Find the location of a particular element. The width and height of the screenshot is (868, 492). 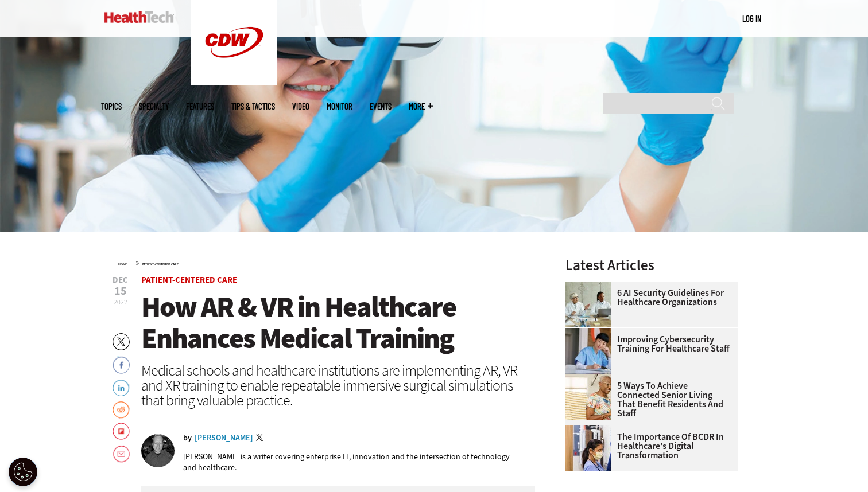

a: Home is located at coordinates (122, 264).